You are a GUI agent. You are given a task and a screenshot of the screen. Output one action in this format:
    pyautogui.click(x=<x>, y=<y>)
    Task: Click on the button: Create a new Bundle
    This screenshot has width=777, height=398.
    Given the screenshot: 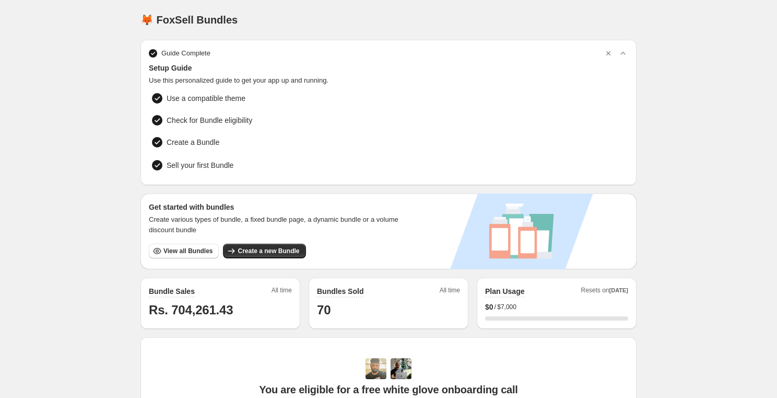 What is the action you would take?
    pyautogui.click(x=264, y=251)
    